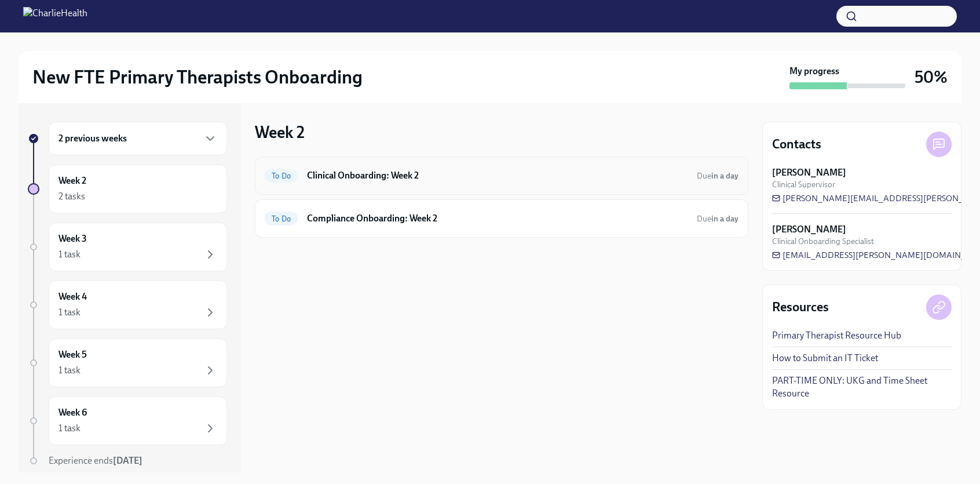 Image resolution: width=980 pixels, height=484 pixels. What do you see at coordinates (55, 17) in the screenshot?
I see `img: CharlieHealth` at bounding box center [55, 17].